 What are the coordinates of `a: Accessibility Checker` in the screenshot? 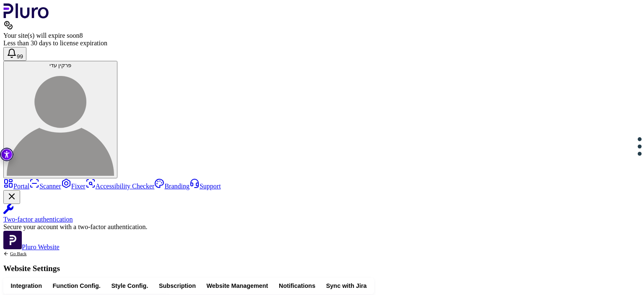 It's located at (120, 186).